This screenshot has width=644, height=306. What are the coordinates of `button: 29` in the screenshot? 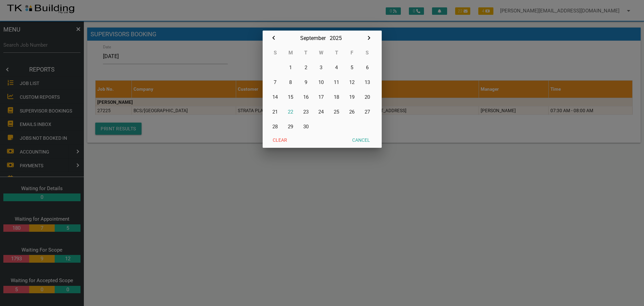 It's located at (290, 127).